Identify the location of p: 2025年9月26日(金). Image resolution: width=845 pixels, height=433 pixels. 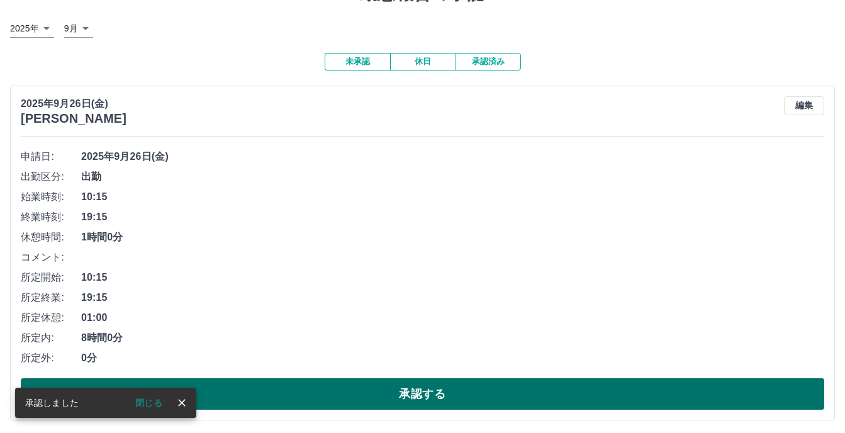
(74, 104).